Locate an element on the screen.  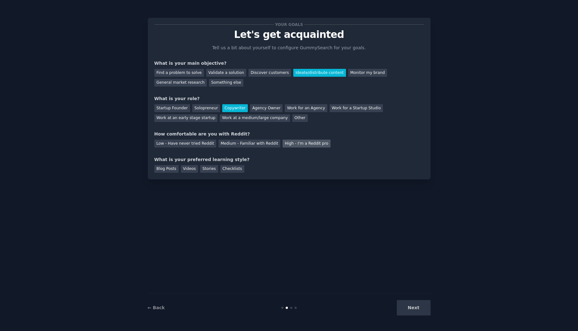
div: Validate a solution is located at coordinates (226, 73).